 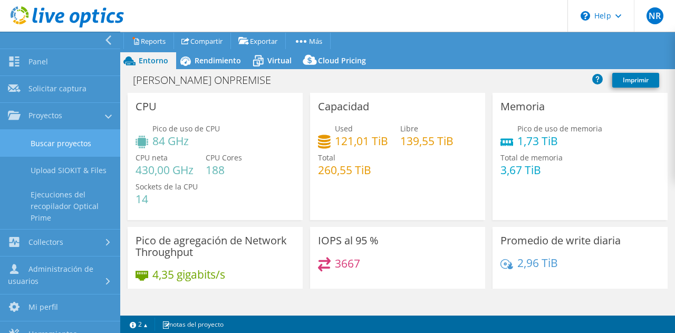 What do you see at coordinates (559, 128) in the screenshot?
I see `span: Pico de uso de memoria` at bounding box center [559, 128].